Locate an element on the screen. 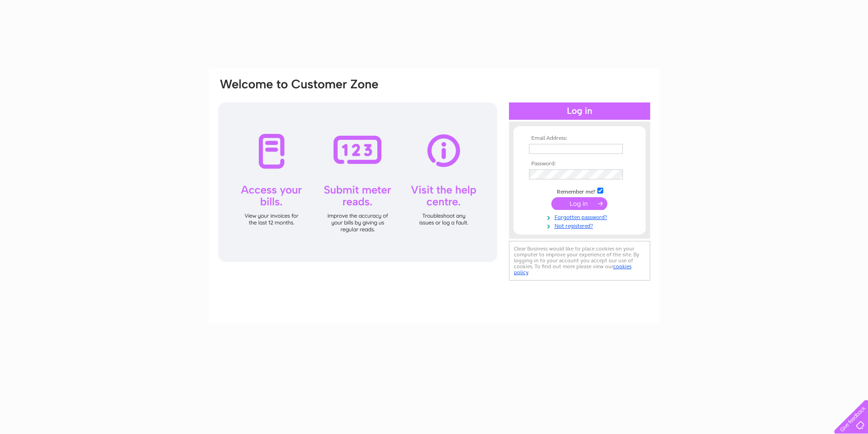 The width and height of the screenshot is (868, 434). a: cookies policy is located at coordinates (573, 269).